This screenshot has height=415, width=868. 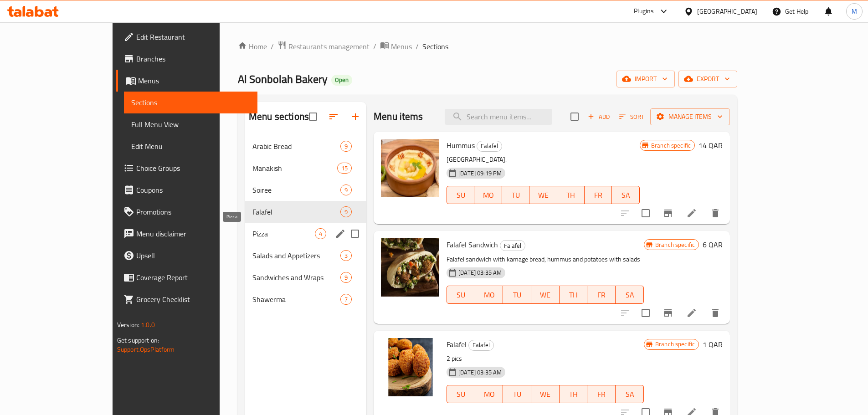 What do you see at coordinates (187, 81) in the screenshot?
I see `a: Menus` at bounding box center [187, 81].